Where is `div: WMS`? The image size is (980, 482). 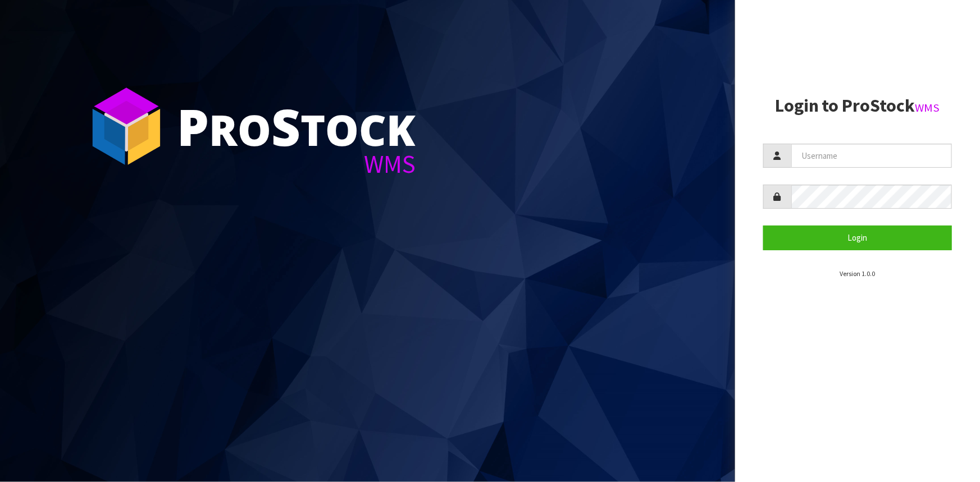
div: WMS is located at coordinates (296, 164).